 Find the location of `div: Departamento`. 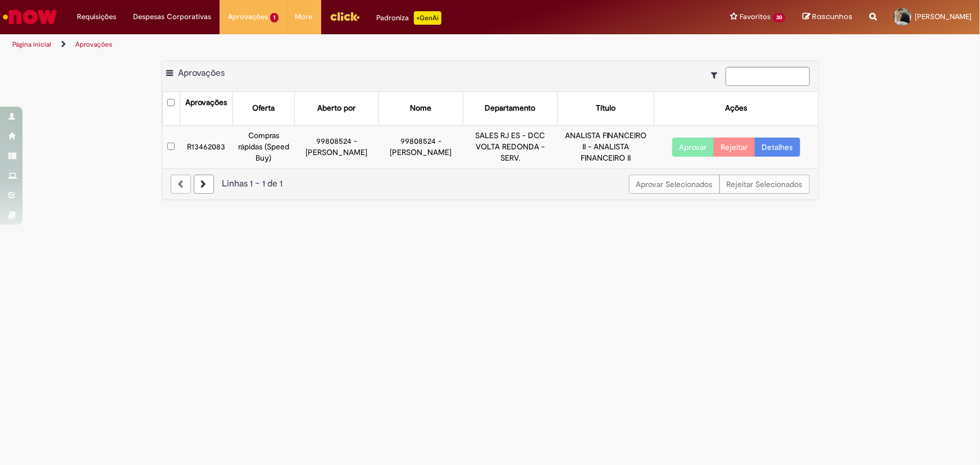

div: Departamento is located at coordinates (511, 108).